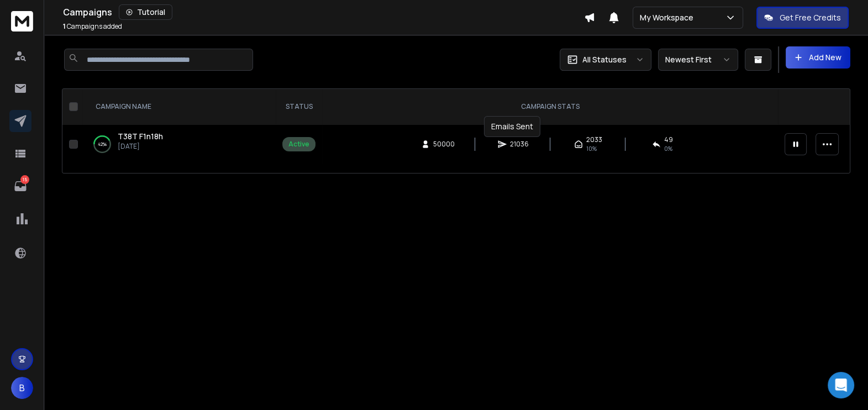  I want to click on span: 21036, so click(519, 144).